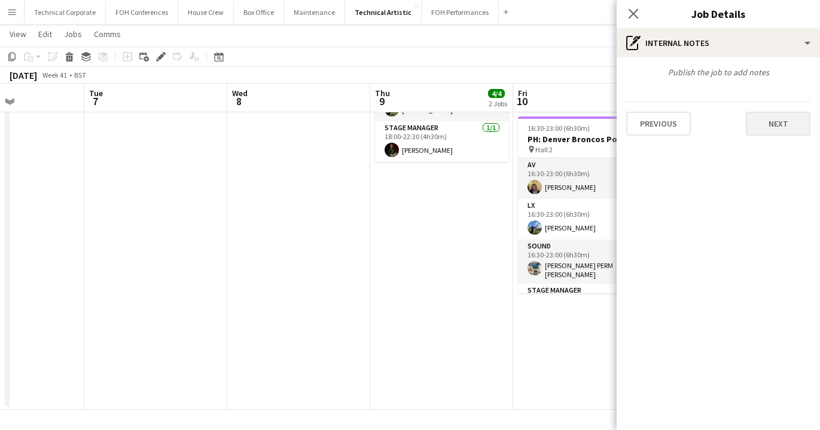 The image size is (820, 430). I want to click on button: Maintenance, so click(314, 12).